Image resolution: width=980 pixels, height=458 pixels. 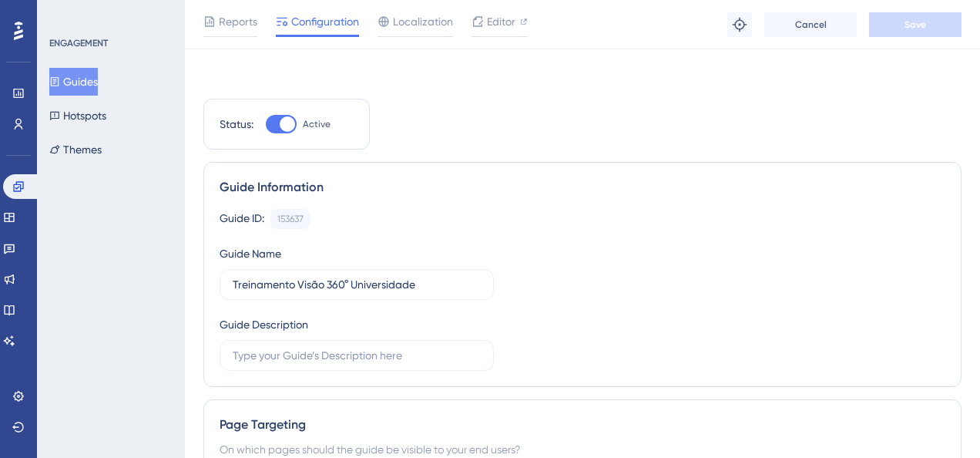 What do you see at coordinates (291, 219) in the screenshot?
I see `div: 153637` at bounding box center [291, 219].